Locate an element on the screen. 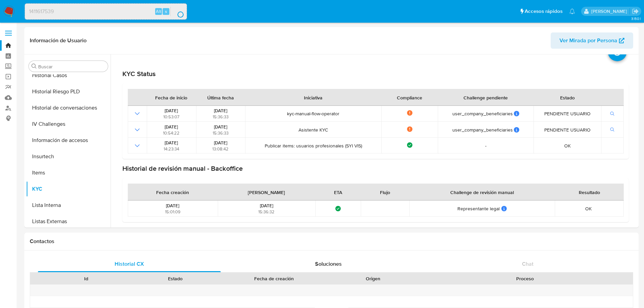 The height and width of the screenshot is (308, 644). div: Proceso is located at coordinates (525, 279).